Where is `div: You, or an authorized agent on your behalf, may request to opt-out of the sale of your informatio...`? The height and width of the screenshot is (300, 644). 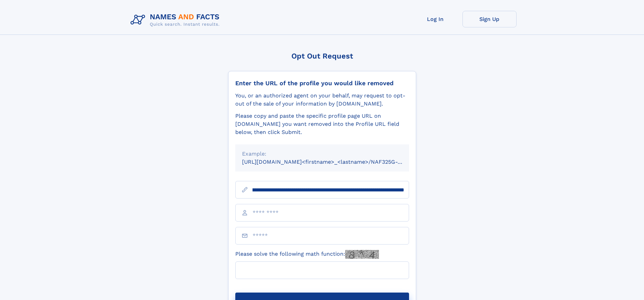
div: You, or an authorized agent on your behalf, may request to opt-out of the sale of your informatio... is located at coordinates (322, 100).